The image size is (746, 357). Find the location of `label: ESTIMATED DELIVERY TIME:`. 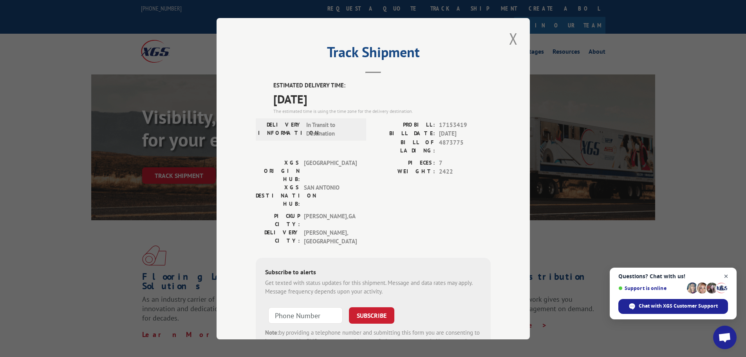

label: ESTIMATED DELIVERY TIME: is located at coordinates (382, 85).